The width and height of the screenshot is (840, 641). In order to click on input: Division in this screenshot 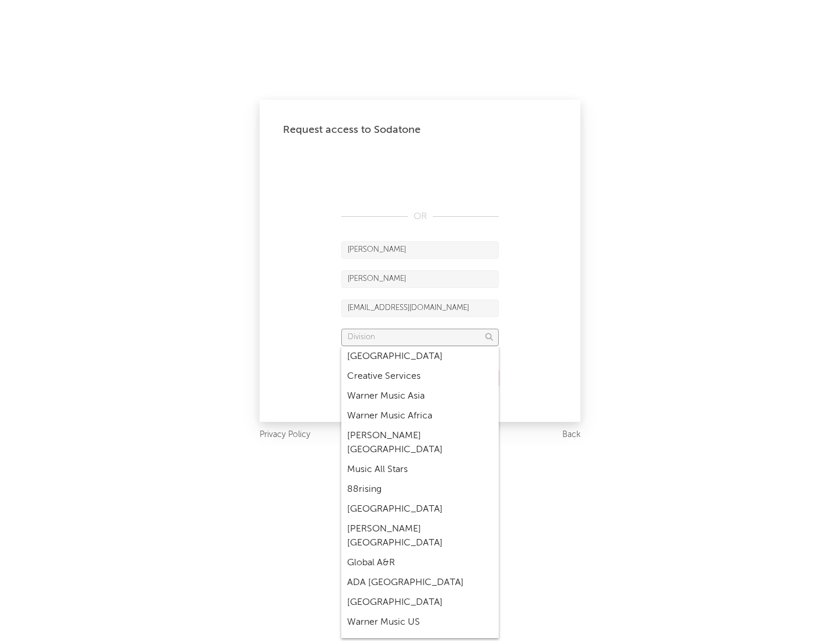, I will do `click(420, 337)`.